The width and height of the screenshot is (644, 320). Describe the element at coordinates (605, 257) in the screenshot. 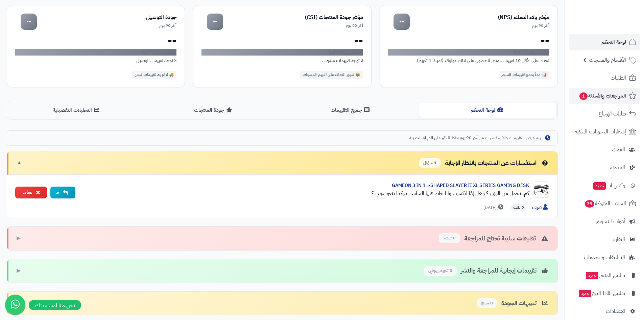

I see `a: التطبيقات والخدمات` at that location.